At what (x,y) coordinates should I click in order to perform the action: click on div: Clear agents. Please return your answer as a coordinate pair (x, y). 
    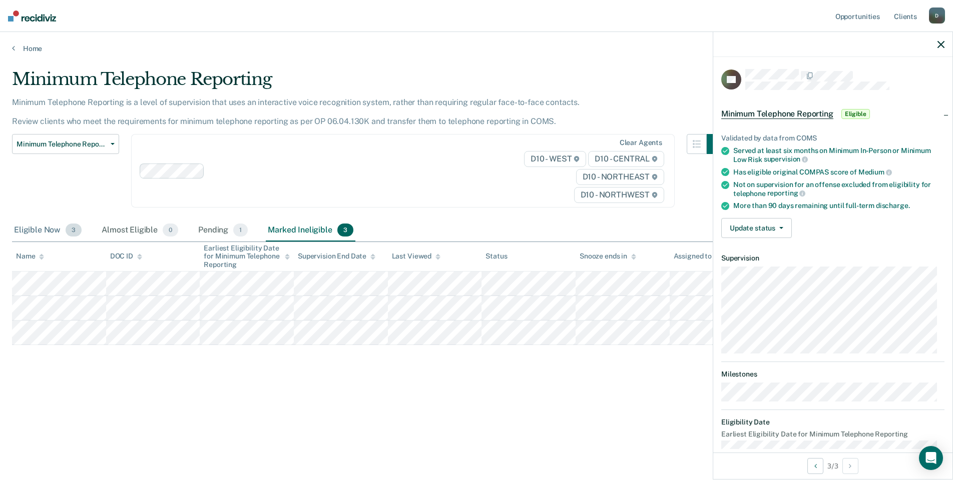
    Looking at the image, I should click on (641, 143).